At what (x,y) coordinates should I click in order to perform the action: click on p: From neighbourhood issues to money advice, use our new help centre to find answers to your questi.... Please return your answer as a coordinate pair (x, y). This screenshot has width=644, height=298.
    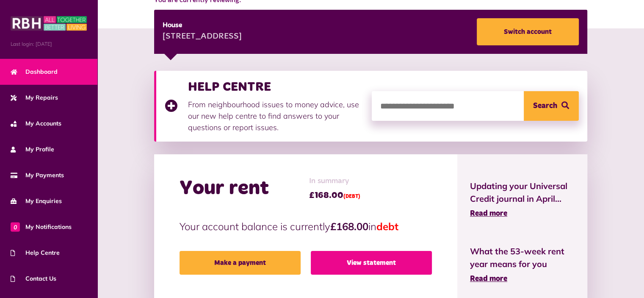
    Looking at the image, I should click on (276, 116).